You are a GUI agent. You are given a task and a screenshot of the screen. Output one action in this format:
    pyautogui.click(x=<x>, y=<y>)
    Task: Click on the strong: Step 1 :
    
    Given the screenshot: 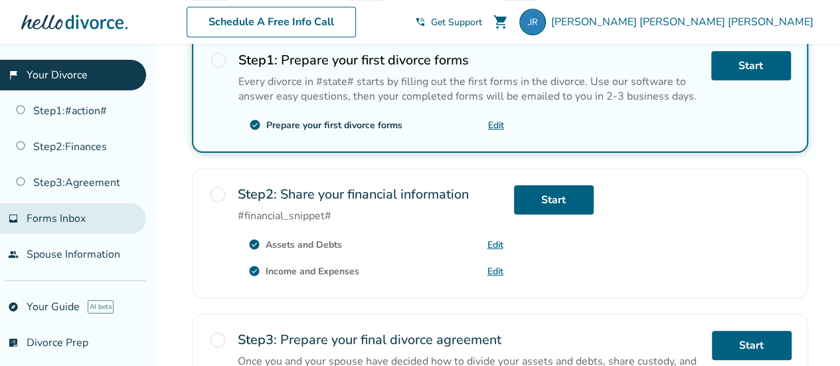 What is the action you would take?
    pyautogui.click(x=258, y=60)
    